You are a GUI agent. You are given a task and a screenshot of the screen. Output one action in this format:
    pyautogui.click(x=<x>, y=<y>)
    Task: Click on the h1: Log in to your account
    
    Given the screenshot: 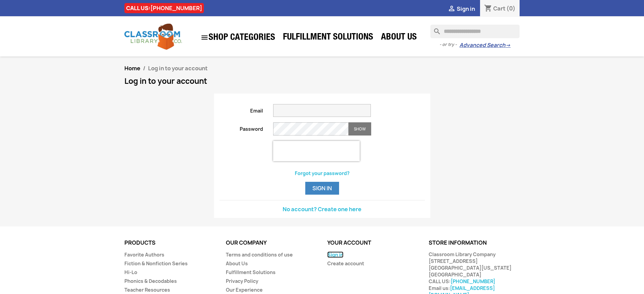 What is the action you would take?
    pyautogui.click(x=322, y=81)
    